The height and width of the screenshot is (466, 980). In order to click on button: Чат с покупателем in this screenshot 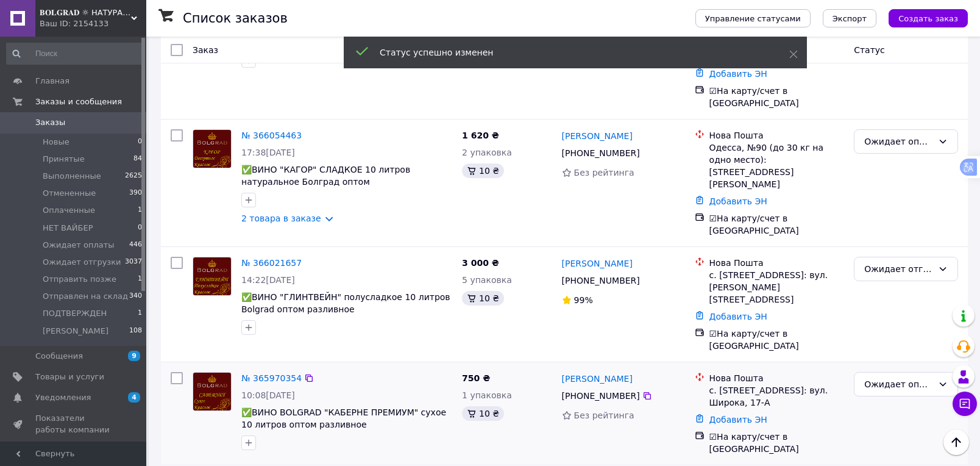, I will do `click(965, 404)`.